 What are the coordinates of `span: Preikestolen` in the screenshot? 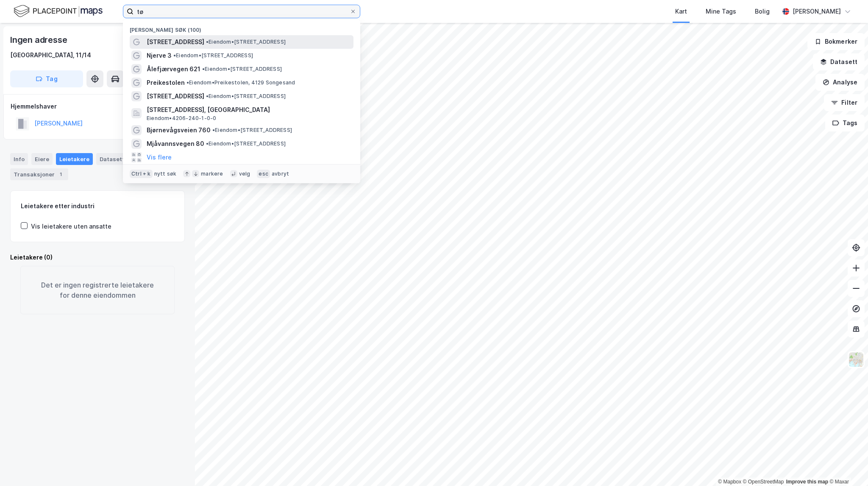 It's located at (166, 82).